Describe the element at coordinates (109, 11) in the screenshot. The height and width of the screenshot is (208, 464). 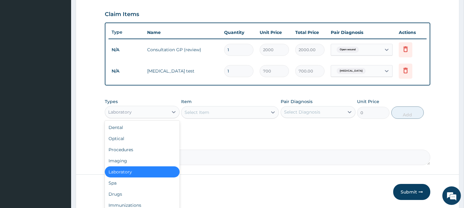
I see `div: Minimize live chat window` at that location.